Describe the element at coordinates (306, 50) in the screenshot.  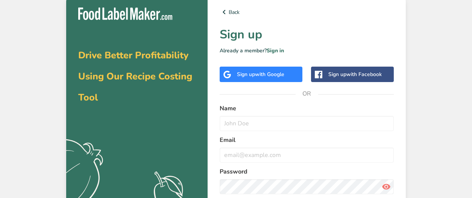
I see `p: Already a member?` at that location.